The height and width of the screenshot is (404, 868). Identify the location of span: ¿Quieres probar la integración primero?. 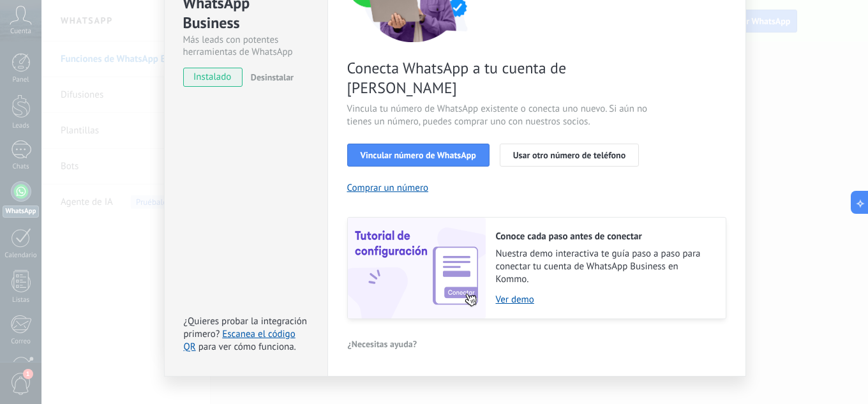
(246, 328).